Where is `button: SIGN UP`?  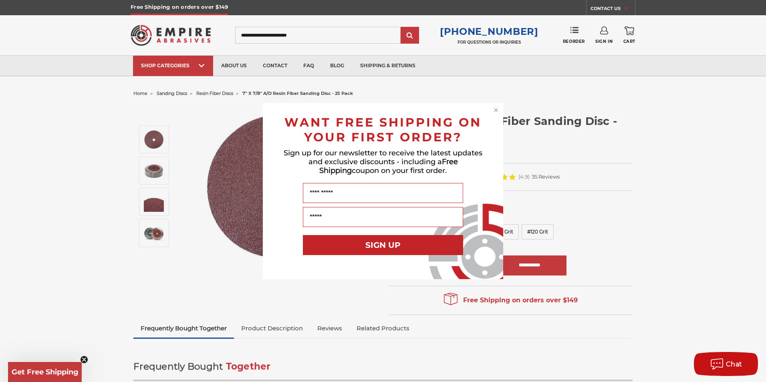
button: SIGN UP is located at coordinates (383, 245).